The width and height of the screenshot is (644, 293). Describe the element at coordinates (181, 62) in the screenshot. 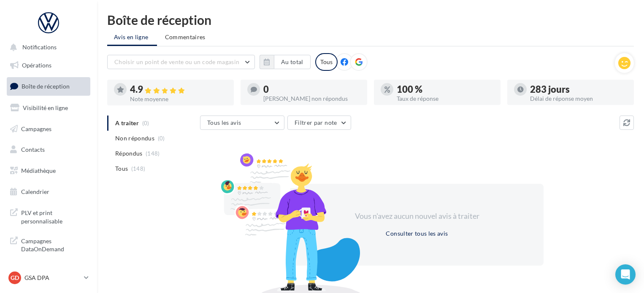

I see `button: Choisir un point de vente ou un code magasin` at that location.